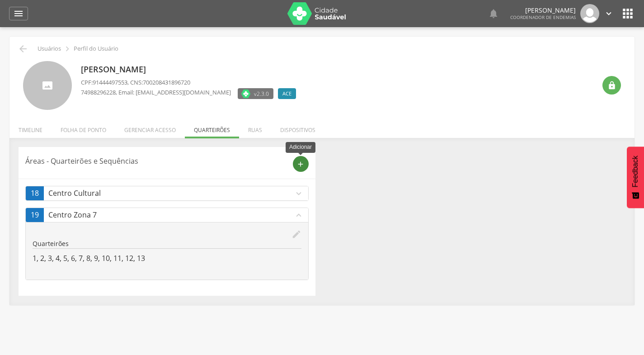 The height and width of the screenshot is (355, 644). I want to click on p: 1, 2, 3, 4, 5, 6, 7, 8, 9, 10, 11, 12, 13, so click(167, 258).